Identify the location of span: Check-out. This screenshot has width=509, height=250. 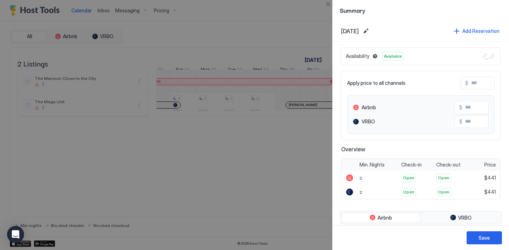
(448, 165).